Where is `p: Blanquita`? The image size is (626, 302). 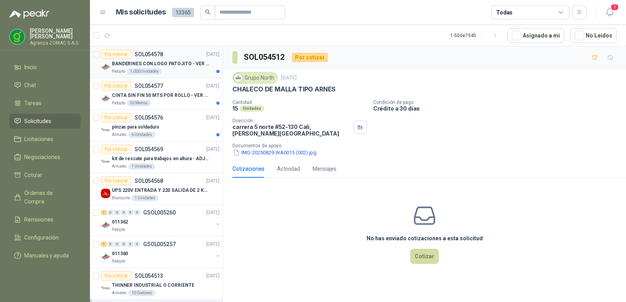
p: Blanquita is located at coordinates (121, 198).